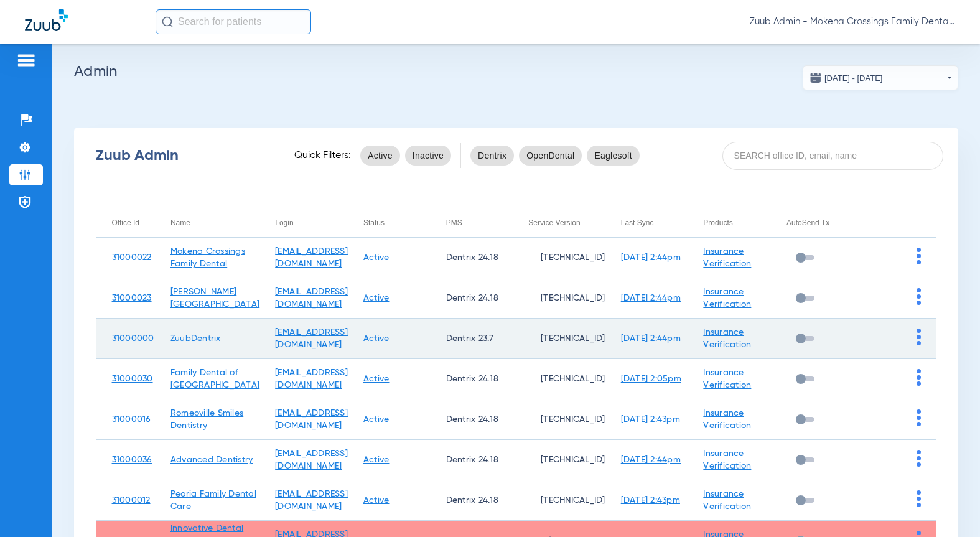 This screenshot has height=537, width=980. I want to click on a: Romeoville Smiles Dentistry, so click(206, 419).